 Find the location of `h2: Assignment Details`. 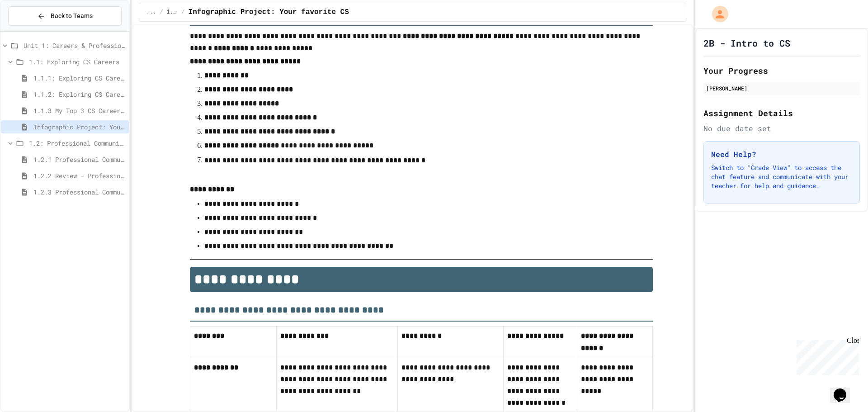

h2: Assignment Details is located at coordinates (781, 113).